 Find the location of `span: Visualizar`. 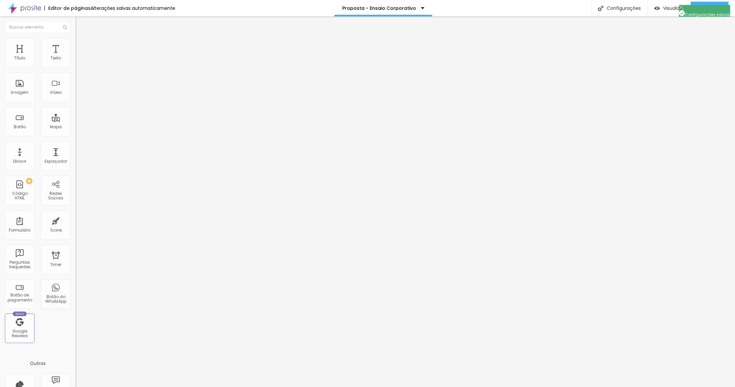

span: Visualizar is located at coordinates (674, 8).